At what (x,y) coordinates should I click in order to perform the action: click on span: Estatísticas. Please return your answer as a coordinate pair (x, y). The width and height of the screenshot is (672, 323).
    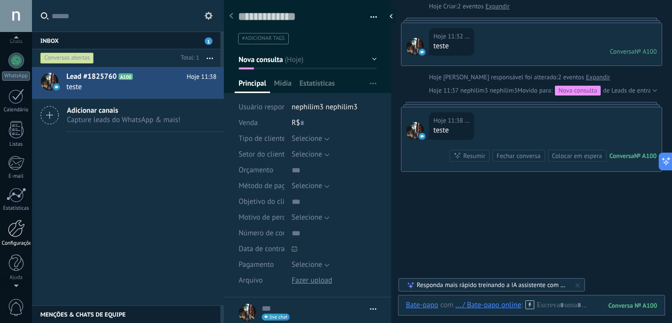
    Looking at the image, I should click on (317, 86).